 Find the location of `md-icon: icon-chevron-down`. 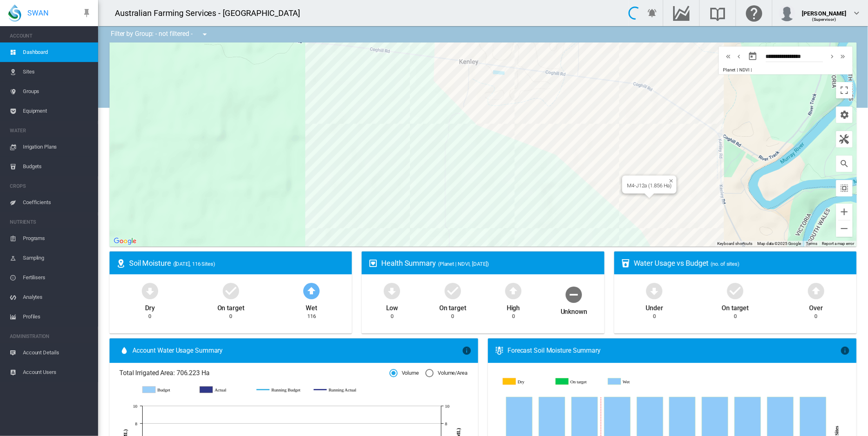

md-icon: icon-chevron-down is located at coordinates (857, 13).